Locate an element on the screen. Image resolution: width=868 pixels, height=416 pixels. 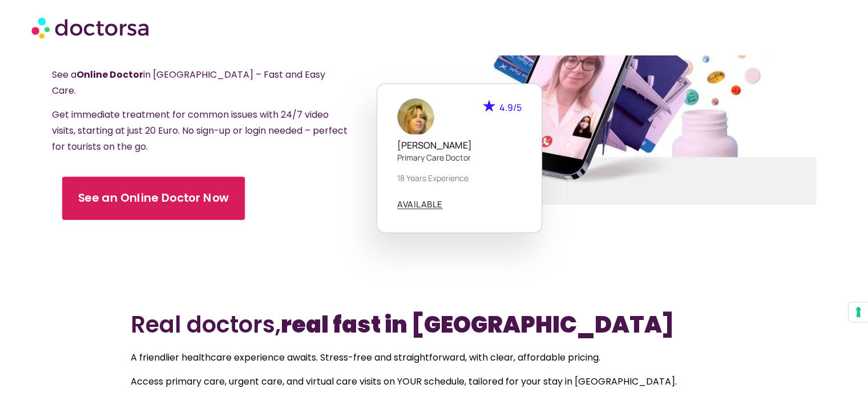
a: See an Online Doctor Now is located at coordinates (153, 199).